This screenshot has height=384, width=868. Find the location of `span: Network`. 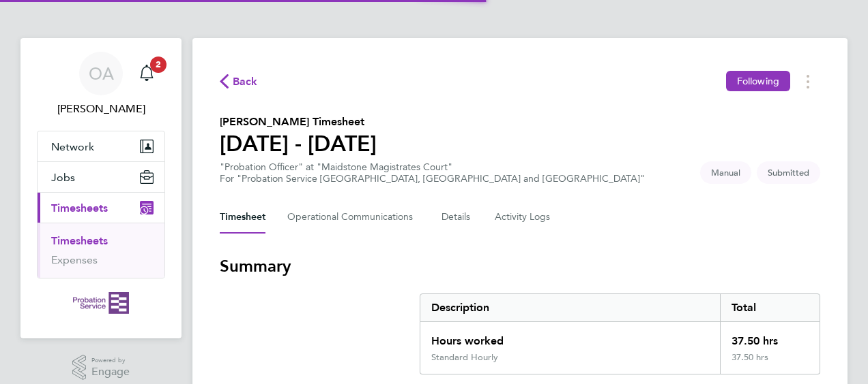

span: Network is located at coordinates (72, 147).